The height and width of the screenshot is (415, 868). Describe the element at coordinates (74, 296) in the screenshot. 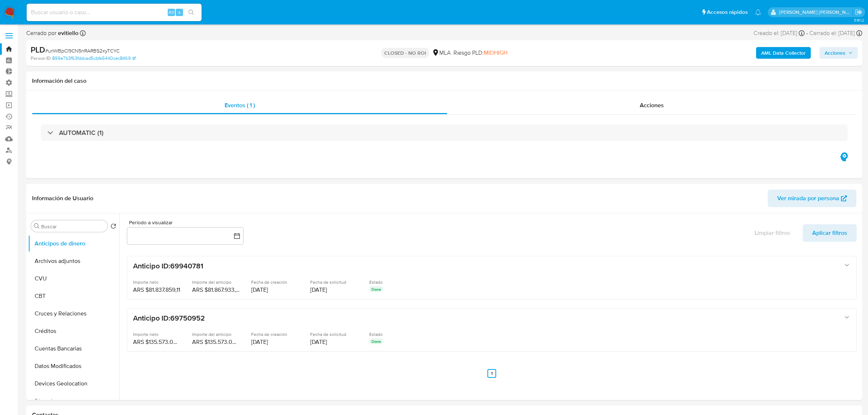

I see `button: CBT` at that location.